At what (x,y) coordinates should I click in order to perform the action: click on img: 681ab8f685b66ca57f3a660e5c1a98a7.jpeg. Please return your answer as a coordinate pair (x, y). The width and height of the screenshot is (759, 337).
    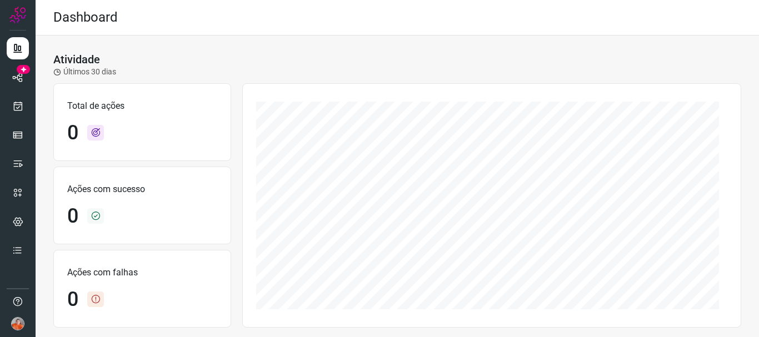
    Looking at the image, I should click on (18, 324).